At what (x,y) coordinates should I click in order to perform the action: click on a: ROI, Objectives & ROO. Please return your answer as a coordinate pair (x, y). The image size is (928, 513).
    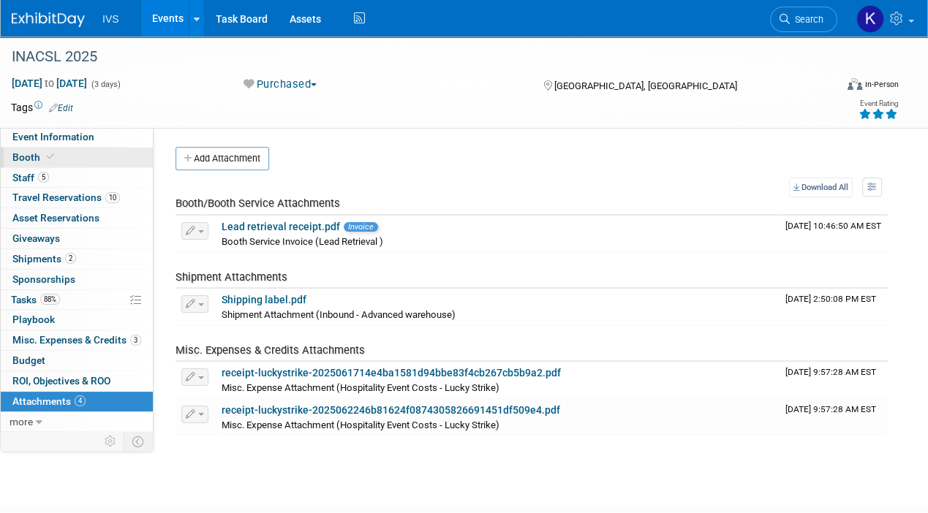
    Looking at the image, I should click on (77, 381).